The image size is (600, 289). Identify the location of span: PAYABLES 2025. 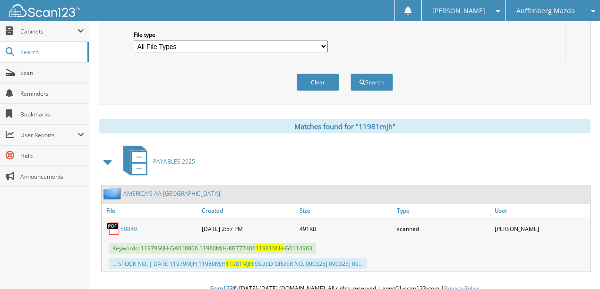
(174, 161).